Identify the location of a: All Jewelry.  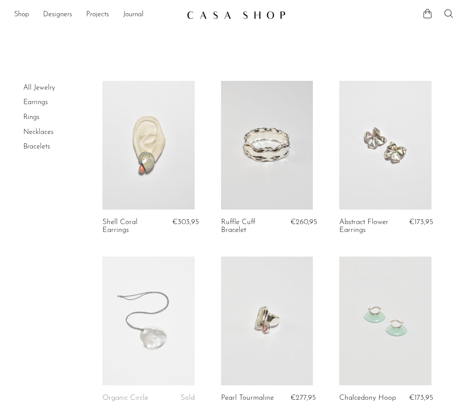
(39, 88).